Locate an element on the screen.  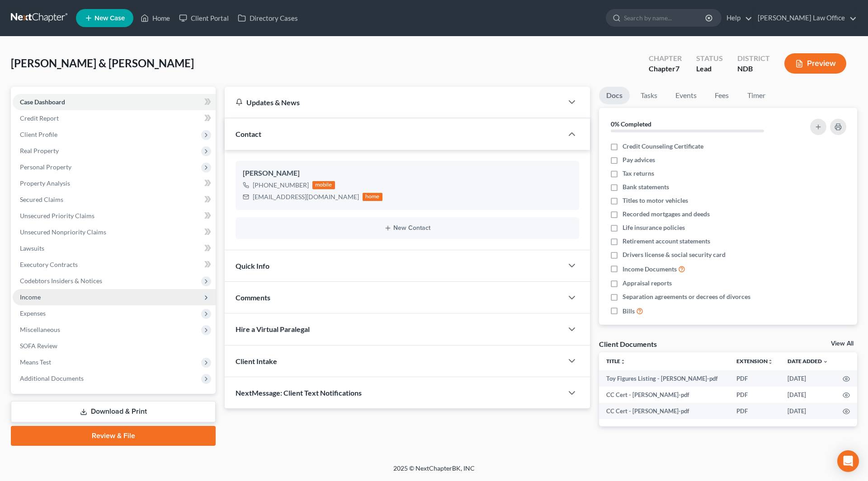
span: Property Analysis is located at coordinates (44, 183).